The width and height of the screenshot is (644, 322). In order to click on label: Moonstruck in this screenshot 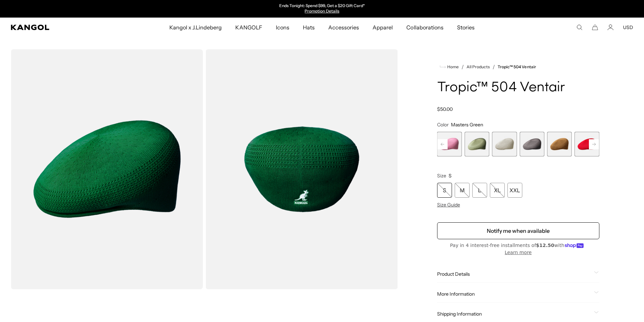, I will do `click(504, 144)`.